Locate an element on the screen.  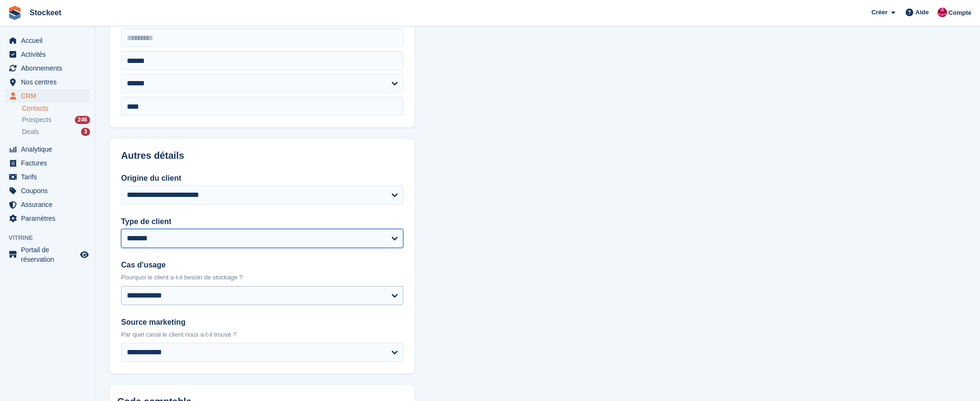
span: Compte is located at coordinates (961, 13).